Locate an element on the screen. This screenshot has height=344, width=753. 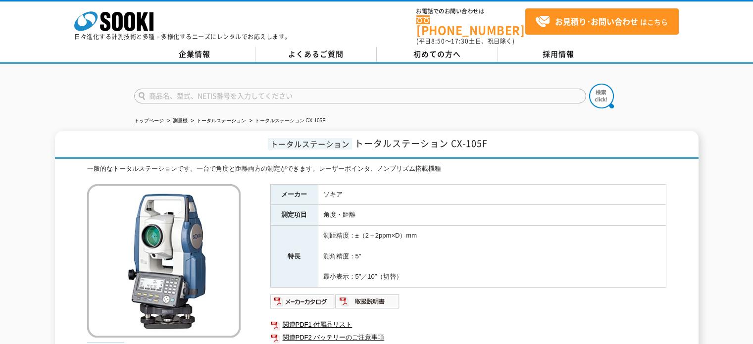
a: 採用情報 is located at coordinates (559, 54).